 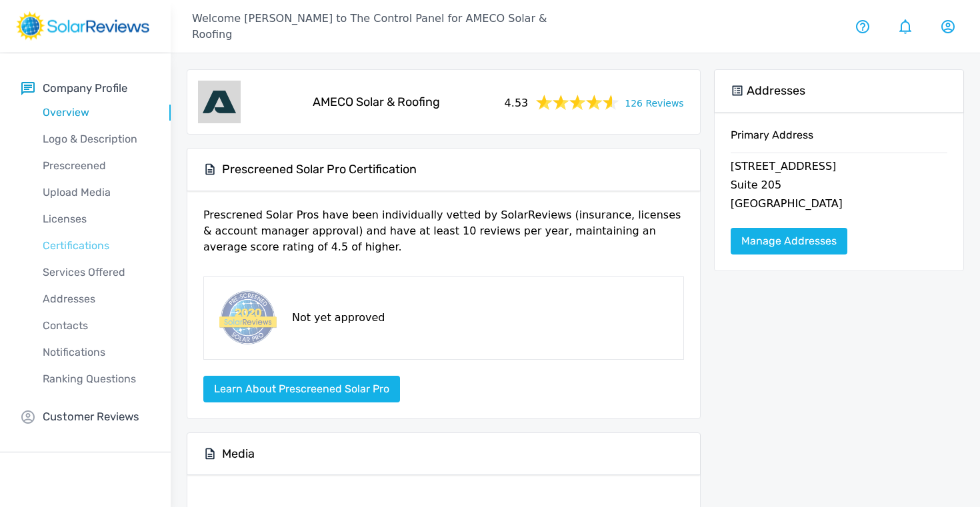 I want to click on a: Certifications, so click(x=96, y=246).